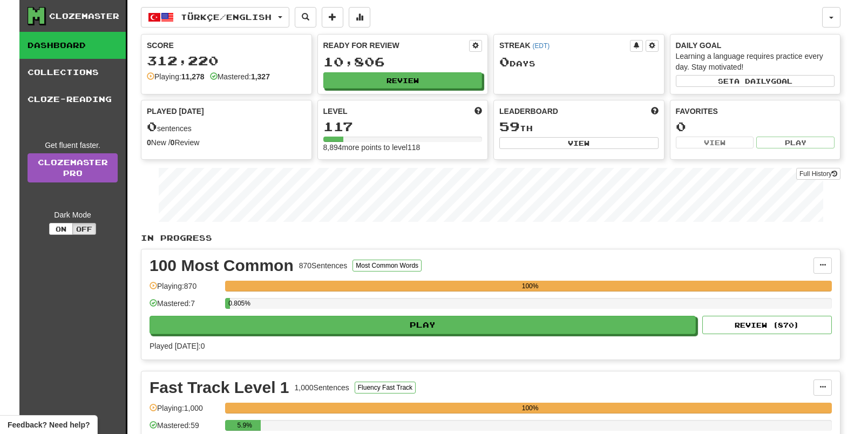 The image size is (868, 434). I want to click on div: Dark Mode, so click(72, 215).